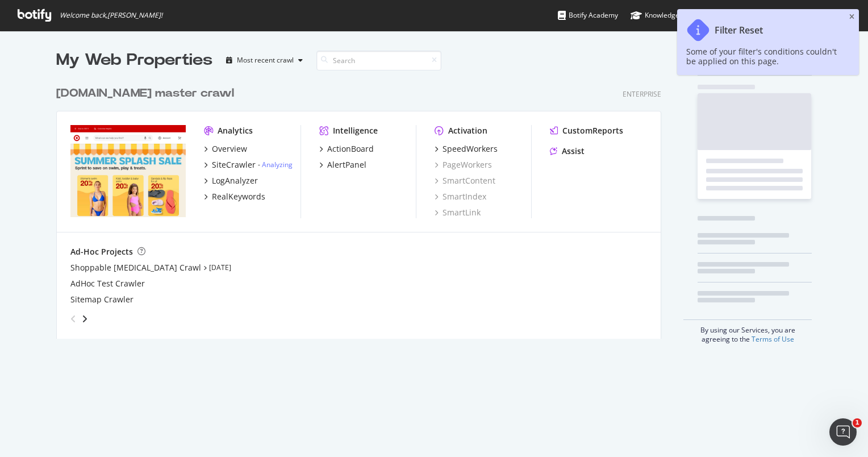 This screenshot has height=457, width=868. What do you see at coordinates (239, 197) in the screenshot?
I see `div: RealKeywords` at bounding box center [239, 197].